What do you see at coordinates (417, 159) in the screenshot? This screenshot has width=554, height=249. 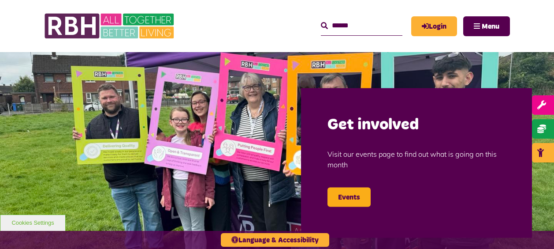 I see `p: Visit our events page to find out what is going on this month` at bounding box center [417, 159].